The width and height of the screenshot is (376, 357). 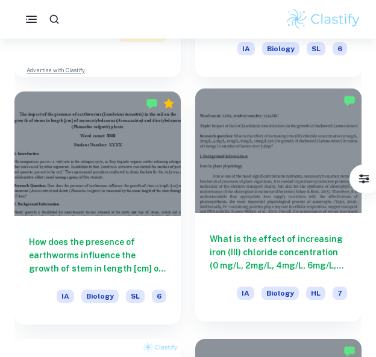 What do you see at coordinates (98, 256) in the screenshot?
I see `h6: How does the presence of earthworms influence the growth of stem in length [cm] of monocots (Aven...` at bounding box center [98, 256].